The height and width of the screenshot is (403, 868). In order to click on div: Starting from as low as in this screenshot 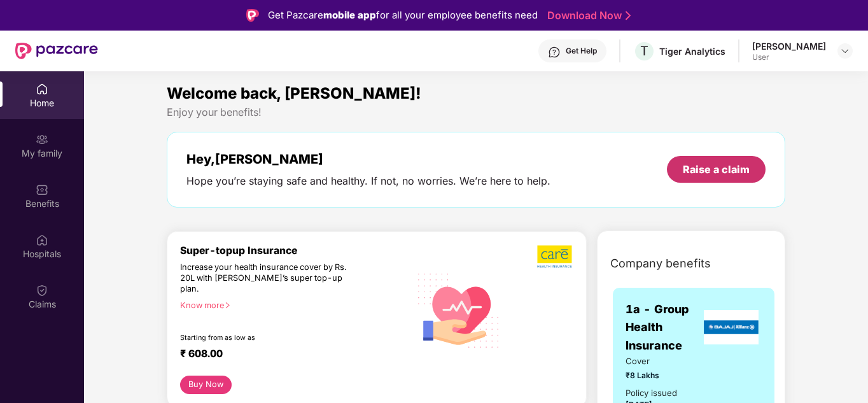, I will do `click(268, 338)`.